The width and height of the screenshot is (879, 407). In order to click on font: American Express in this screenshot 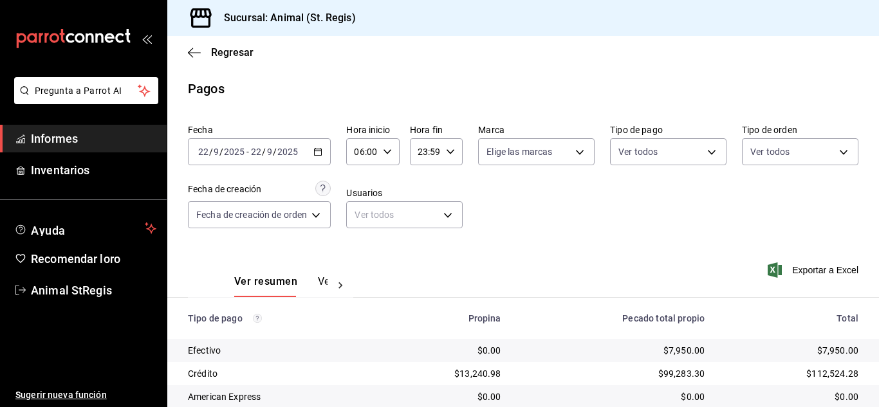, I will do `click(224, 397)`.